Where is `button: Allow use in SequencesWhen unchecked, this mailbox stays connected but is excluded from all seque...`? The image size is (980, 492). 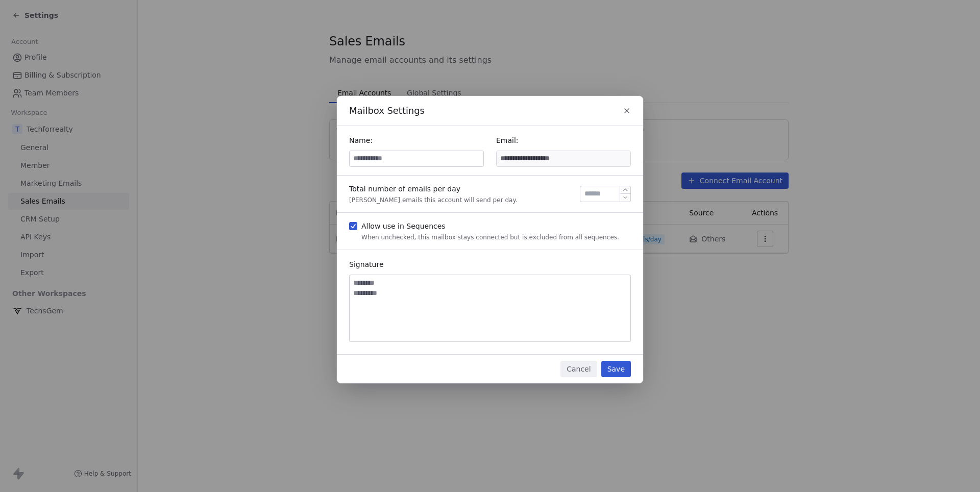
button: Allow use in SequencesWhen unchecked, this mailbox stays connected but is excluded from all seque... is located at coordinates (353, 226).